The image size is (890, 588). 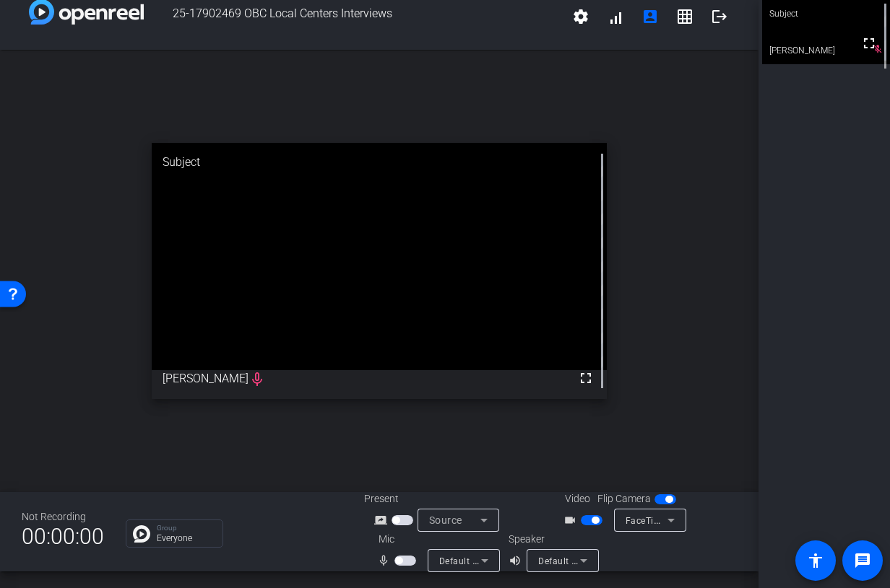 I want to click on mat-icon: screen_share_outline, so click(x=383, y=520).